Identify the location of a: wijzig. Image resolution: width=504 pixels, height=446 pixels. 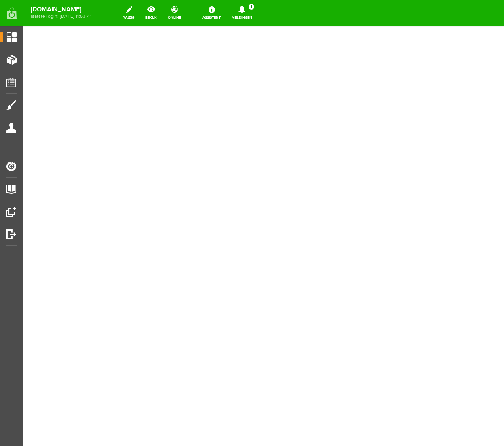
(129, 13).